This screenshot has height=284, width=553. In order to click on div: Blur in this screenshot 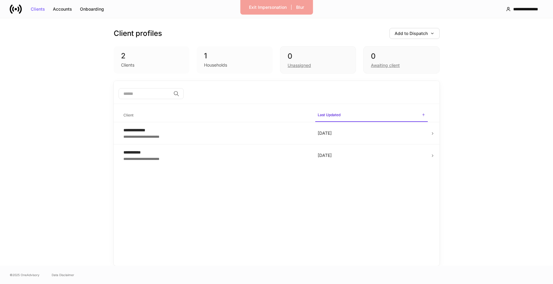, I will do `click(300, 7)`.